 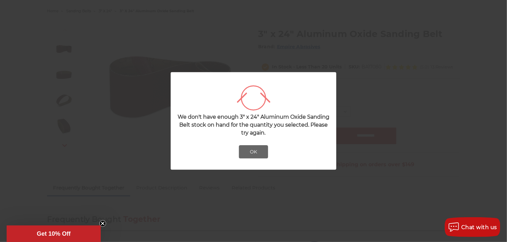 I want to click on span: We don't have enough 3" x 24" Aluminum Oxide Sanding Belt stock on hand for the quantity you sele..., so click(x=253, y=125).